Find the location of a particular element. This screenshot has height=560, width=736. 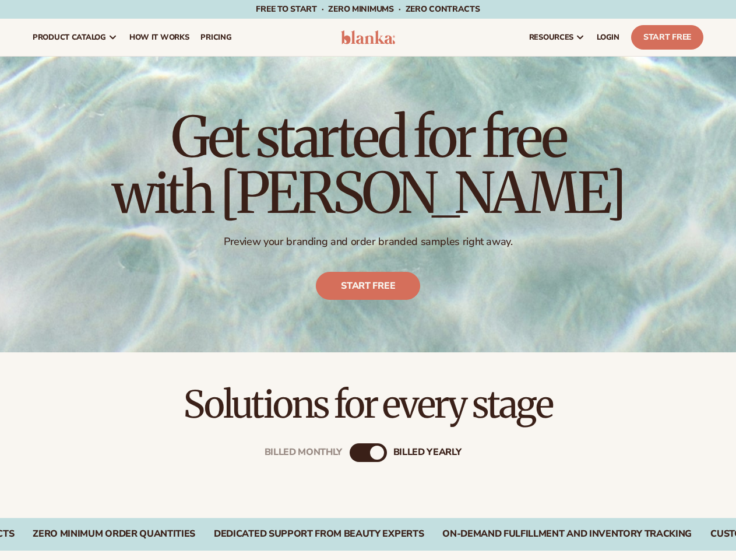

span: product catalog is located at coordinates (69, 37).